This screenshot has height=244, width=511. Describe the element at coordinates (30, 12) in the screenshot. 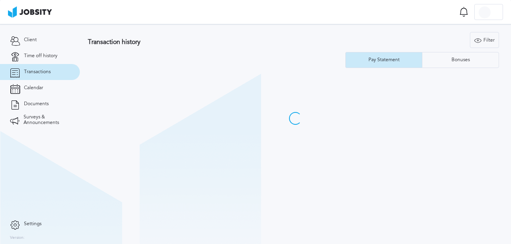

I see `img: ab4bad089aa723f57921c736e9817d99.png` at that location.